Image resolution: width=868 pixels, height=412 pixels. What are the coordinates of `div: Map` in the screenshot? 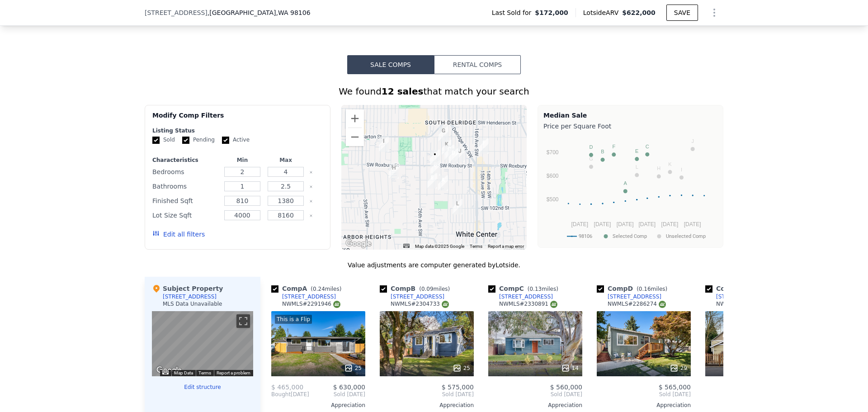 It's located at (203, 344).